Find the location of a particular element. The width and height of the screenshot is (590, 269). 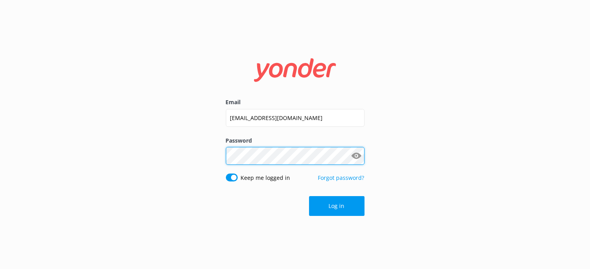

label: Password is located at coordinates (295, 141).